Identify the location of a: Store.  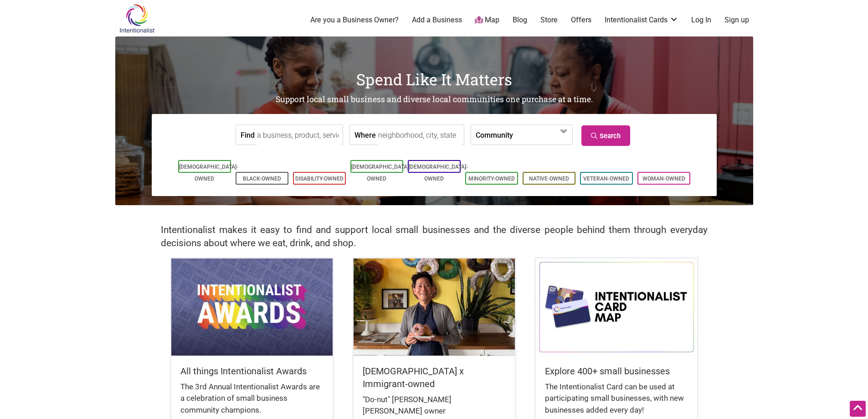
(549, 20).